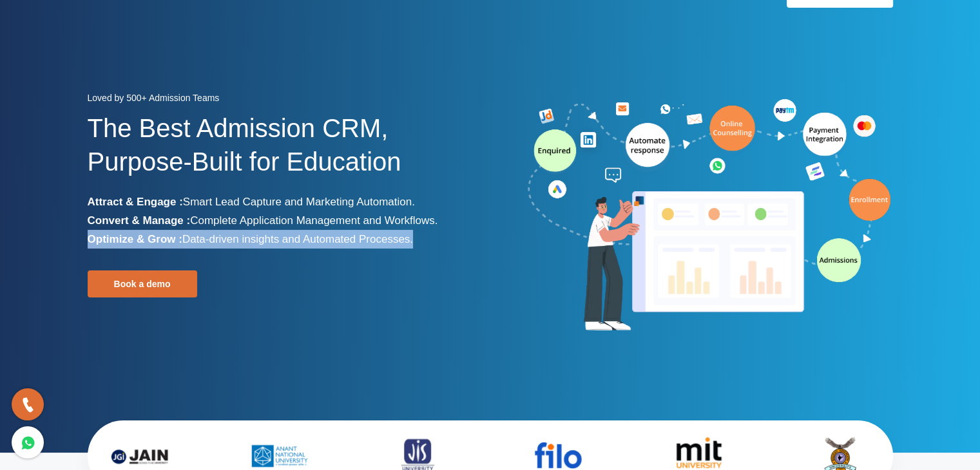 This screenshot has width=980, height=470. I want to click on b: Optimize & Grow :, so click(135, 239).